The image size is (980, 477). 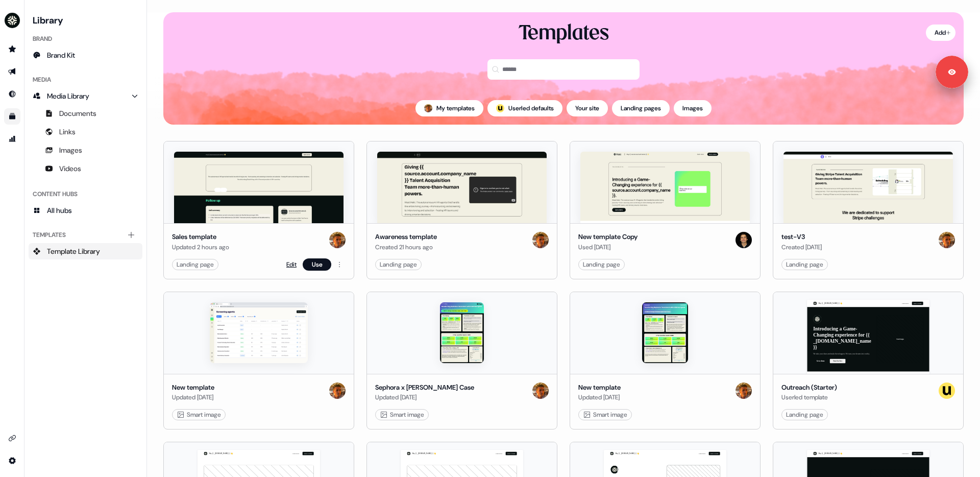 What do you see at coordinates (259, 210) in the screenshot?
I see `button: Sales templateSales templateUpdated 2 hours agoVincentLanding pageEditUse` at bounding box center [259, 210].